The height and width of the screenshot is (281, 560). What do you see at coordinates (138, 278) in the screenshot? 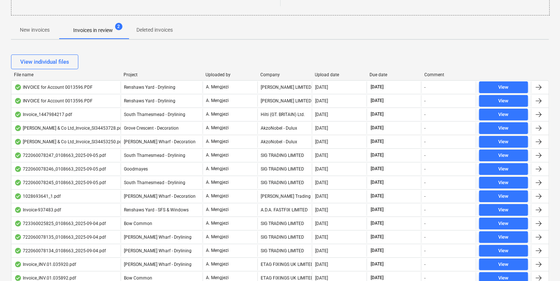
I see `span: Bow Common` at bounding box center [138, 278].